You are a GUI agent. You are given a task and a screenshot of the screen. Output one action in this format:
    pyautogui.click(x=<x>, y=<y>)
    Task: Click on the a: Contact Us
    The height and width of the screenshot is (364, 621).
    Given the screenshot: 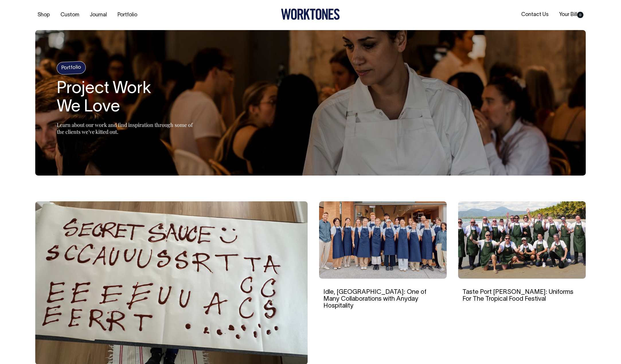 What is the action you would take?
    pyautogui.click(x=535, y=15)
    